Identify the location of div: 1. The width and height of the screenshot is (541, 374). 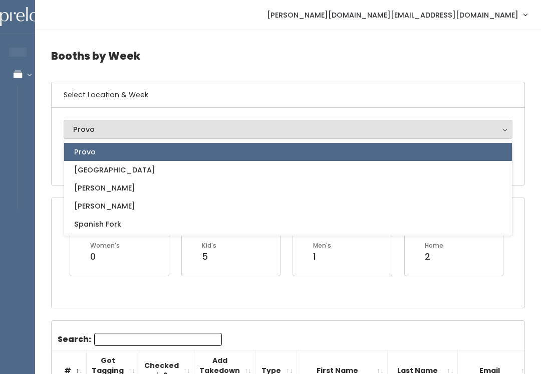
(322, 256).